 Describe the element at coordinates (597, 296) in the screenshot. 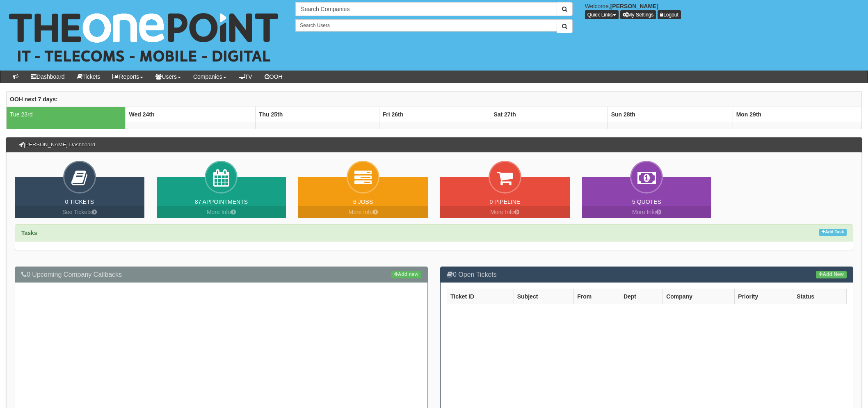

I see `th: From` at that location.